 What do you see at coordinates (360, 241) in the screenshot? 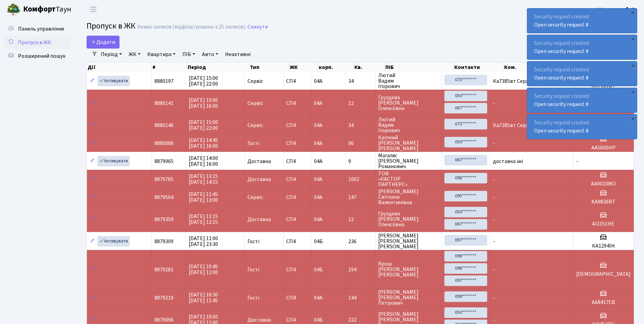
I see `span: 236` at bounding box center [360, 241].